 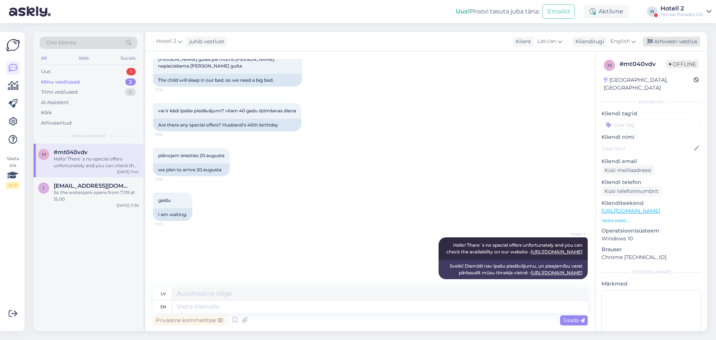 What do you see at coordinates (189, 320) in the screenshot?
I see `div: Privaatne kommentaar` at bounding box center [189, 320].